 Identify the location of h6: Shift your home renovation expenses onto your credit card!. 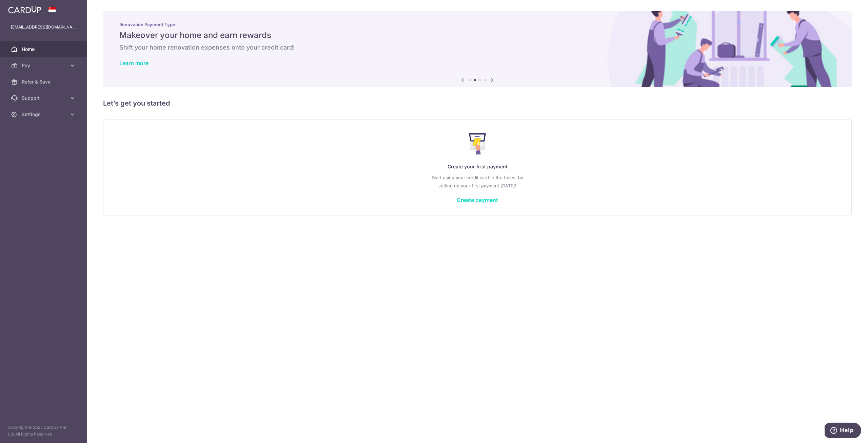
(477, 48).